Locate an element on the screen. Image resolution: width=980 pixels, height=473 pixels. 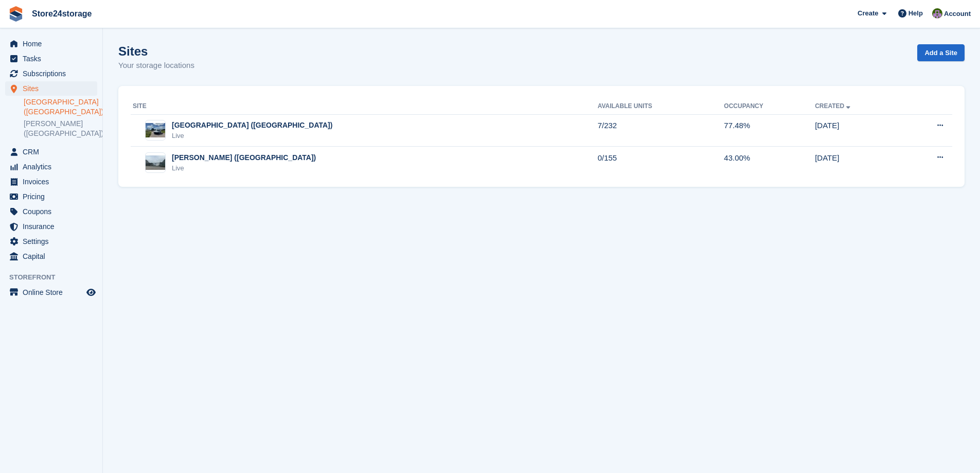
span: Create is located at coordinates (868, 13).